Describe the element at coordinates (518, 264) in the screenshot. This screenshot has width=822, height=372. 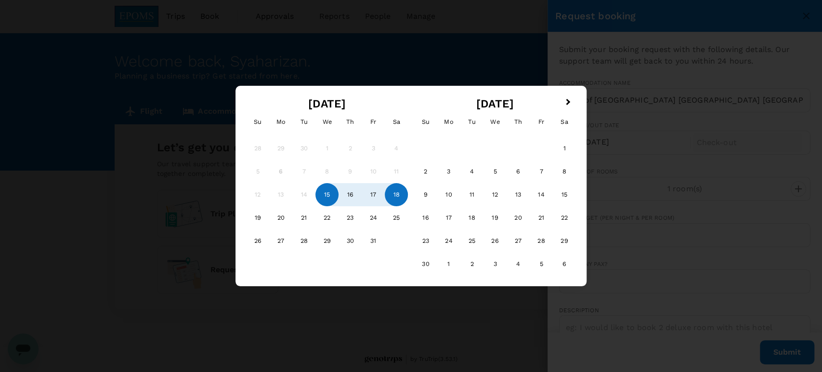
I see `div: Choose Thursday, December 4th, 2025` at that location.